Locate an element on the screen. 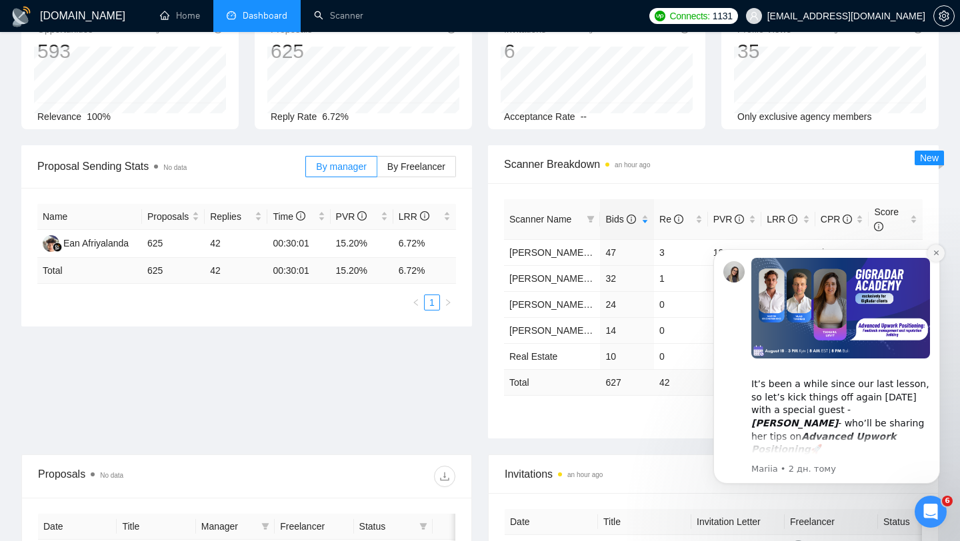 The height and width of the screenshot is (541, 960). span: left is located at coordinates (416, 303).